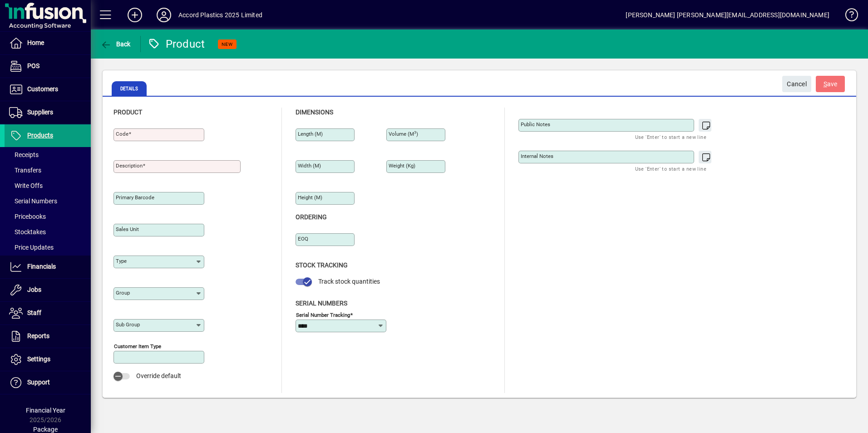  I want to click on mat-label: Type, so click(121, 261).